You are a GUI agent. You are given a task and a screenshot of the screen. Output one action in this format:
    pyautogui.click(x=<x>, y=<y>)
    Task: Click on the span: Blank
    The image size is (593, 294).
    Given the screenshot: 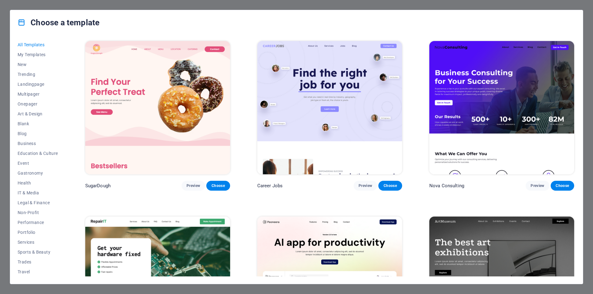 What is the action you would take?
    pyautogui.click(x=38, y=124)
    